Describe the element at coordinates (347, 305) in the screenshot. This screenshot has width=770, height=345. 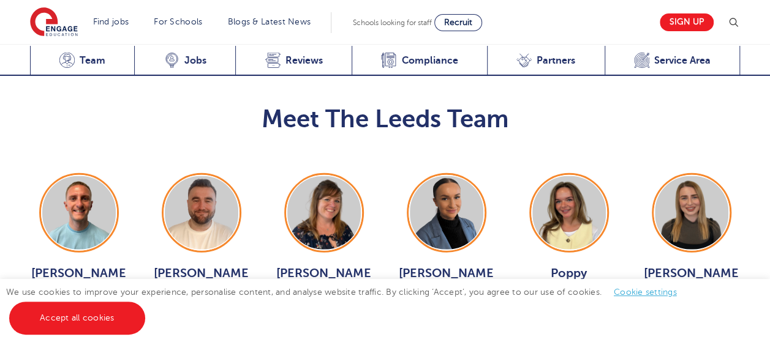
I see `span: We use cookies to improve your experience, personalise content, and analyse website traffic. By c...` at that location.